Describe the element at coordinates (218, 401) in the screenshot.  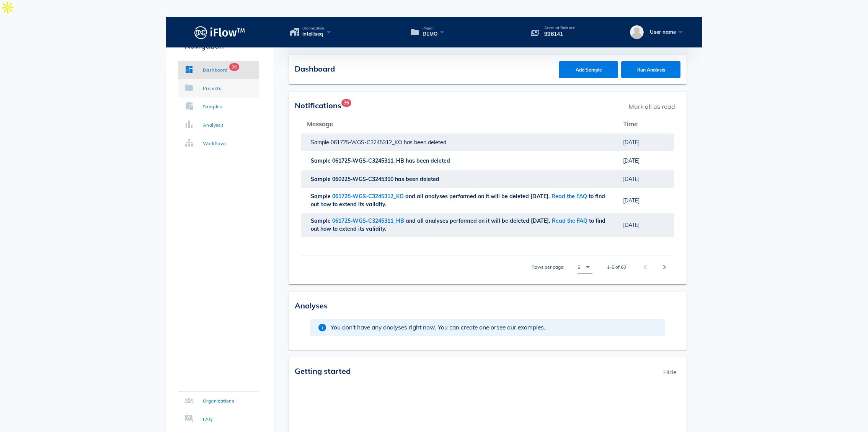
I see `div: Organizations` at that location.